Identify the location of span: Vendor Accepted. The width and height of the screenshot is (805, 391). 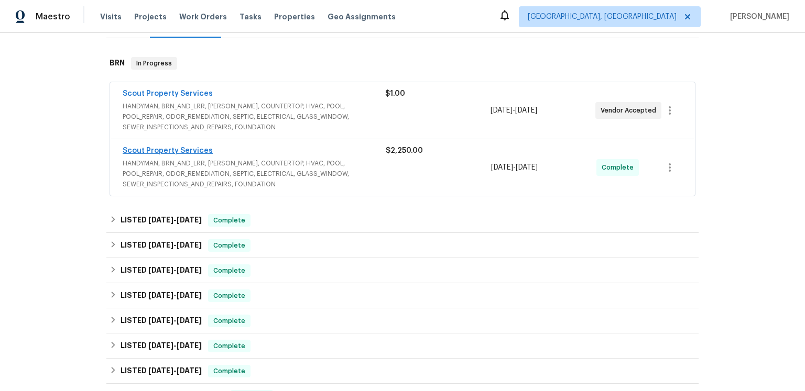
(630, 111).